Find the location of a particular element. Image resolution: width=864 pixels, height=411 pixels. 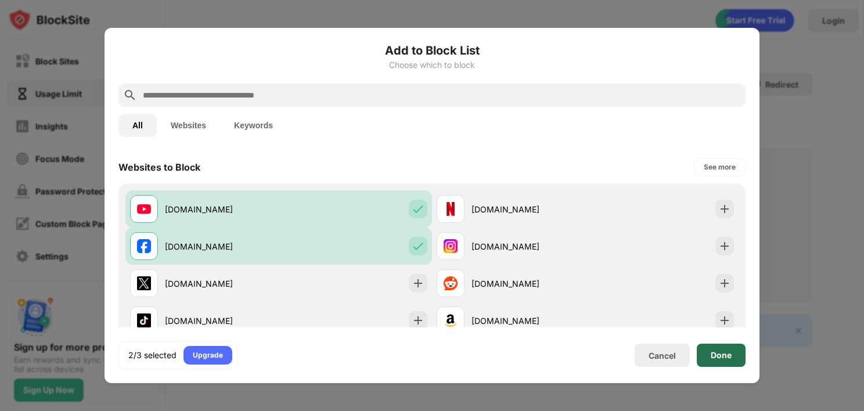

div: Upgrade is located at coordinates (208, 355).